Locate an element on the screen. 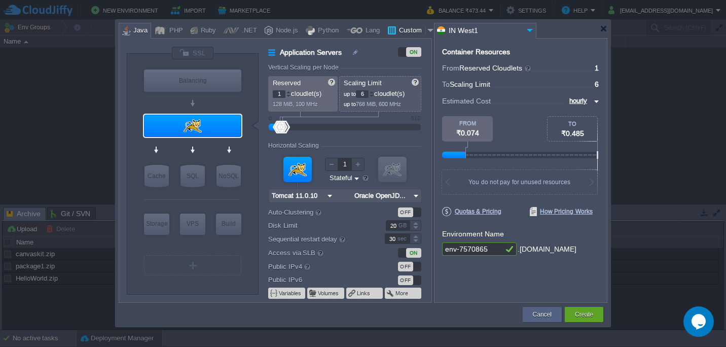  span: Estimated Cost is located at coordinates (466, 101).